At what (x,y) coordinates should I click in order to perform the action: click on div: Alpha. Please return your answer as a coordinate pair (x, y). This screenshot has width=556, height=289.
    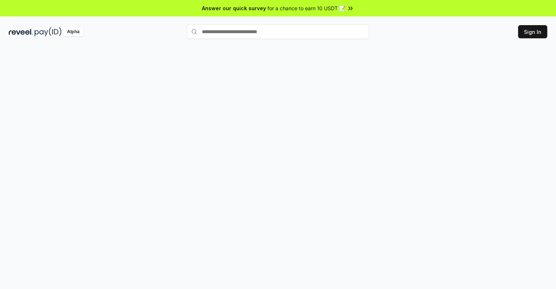
    Looking at the image, I should click on (73, 32).